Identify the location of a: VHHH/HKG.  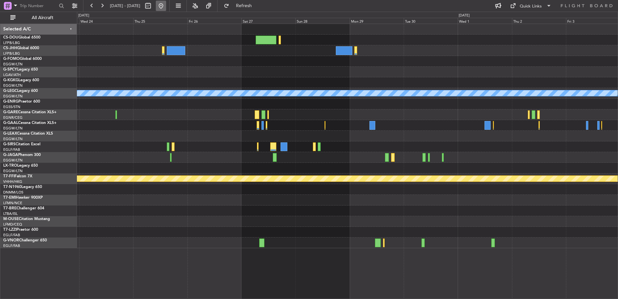
(13, 181).